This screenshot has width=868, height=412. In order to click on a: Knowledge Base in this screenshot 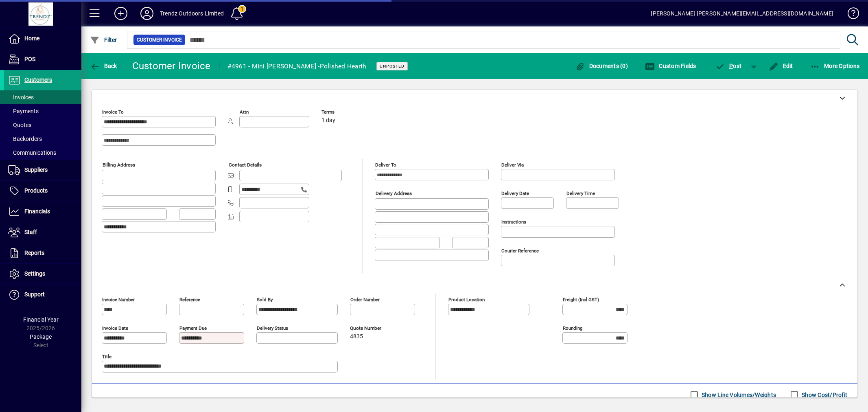, I will do `click(850, 15)`.